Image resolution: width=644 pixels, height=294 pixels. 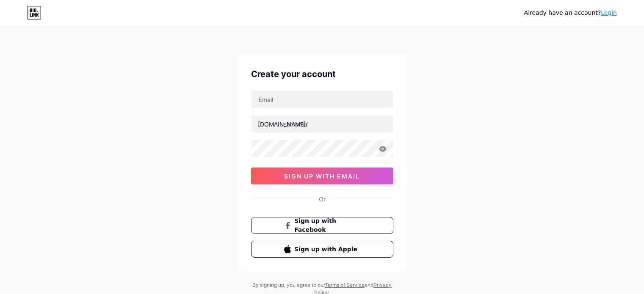 What do you see at coordinates (609, 13) in the screenshot?
I see `a: Login` at bounding box center [609, 13].